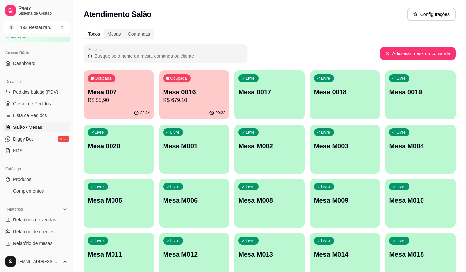 The height and width of the screenshot is (272, 466). Describe the element at coordinates (36, 27) in the screenshot. I see `button: Select a team` at that location.